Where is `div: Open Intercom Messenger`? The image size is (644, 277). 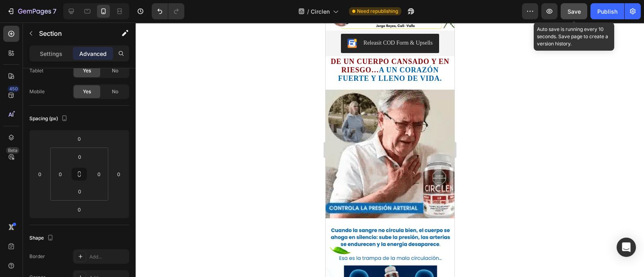 div: Open Intercom Messenger is located at coordinates (627, 247).